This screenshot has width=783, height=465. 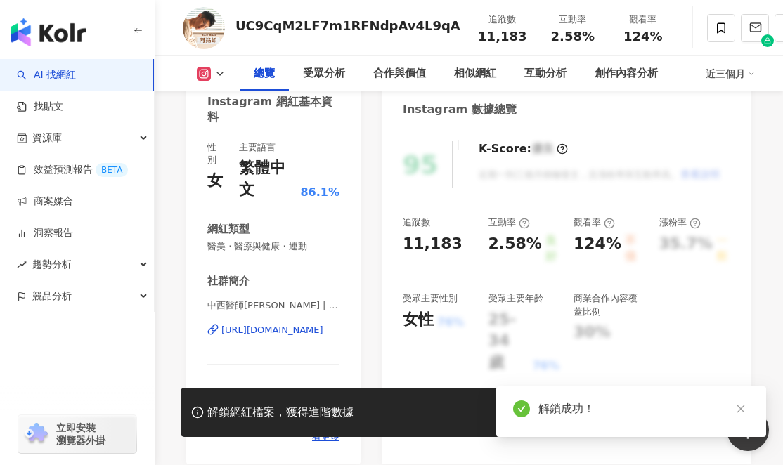 What do you see at coordinates (215, 181) in the screenshot?
I see `div: 女` at bounding box center [215, 181].